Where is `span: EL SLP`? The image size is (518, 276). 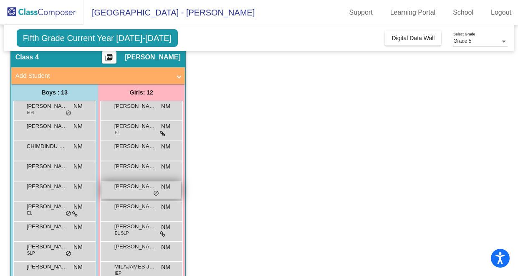 span: EL SLP is located at coordinates (122, 233).